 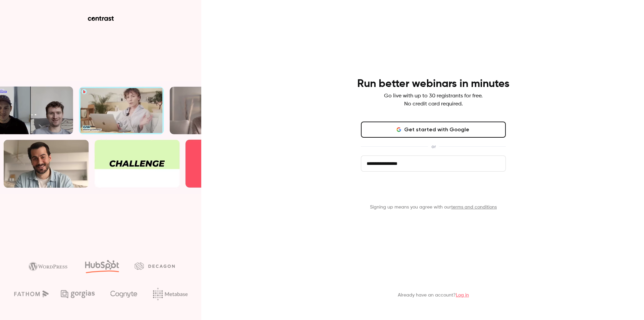 I want to click on button: Get started with Google, so click(x=433, y=130).